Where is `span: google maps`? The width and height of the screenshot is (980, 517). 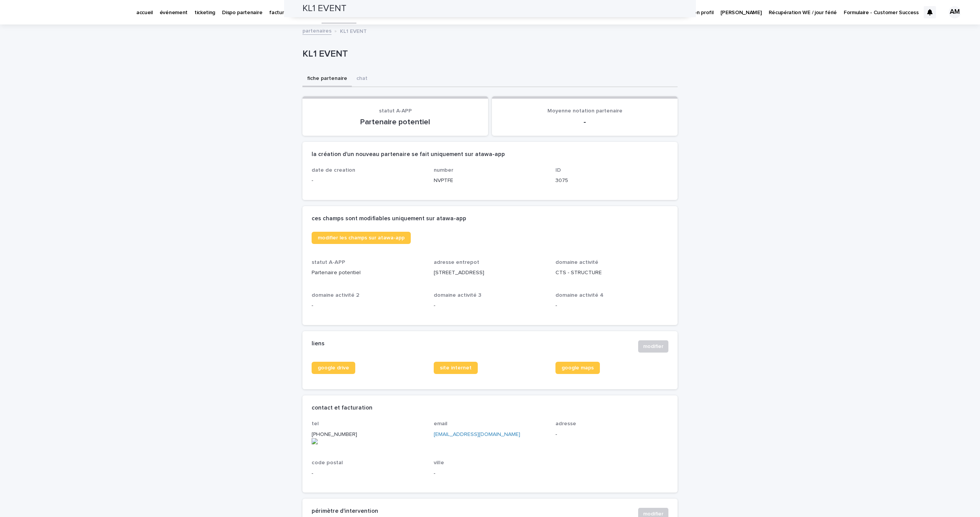
span: google maps is located at coordinates (578, 368).